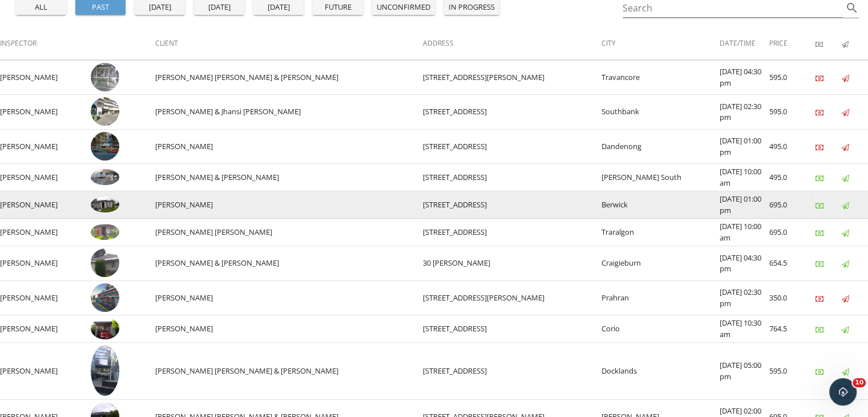  I want to click on td: Traralgon, so click(660, 232).